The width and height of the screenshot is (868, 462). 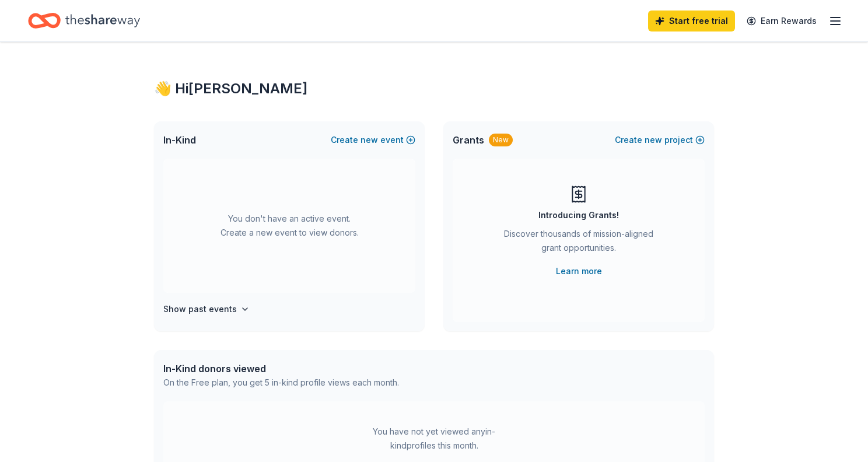 I want to click on button: Createnewevent, so click(x=373, y=140).